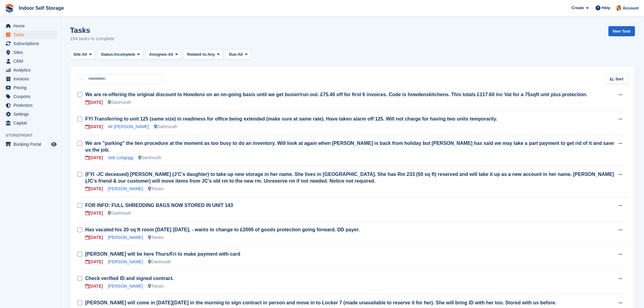 The height and width of the screenshot is (308, 644). Describe the element at coordinates (577, 8) in the screenshot. I see `span: Create` at that location.